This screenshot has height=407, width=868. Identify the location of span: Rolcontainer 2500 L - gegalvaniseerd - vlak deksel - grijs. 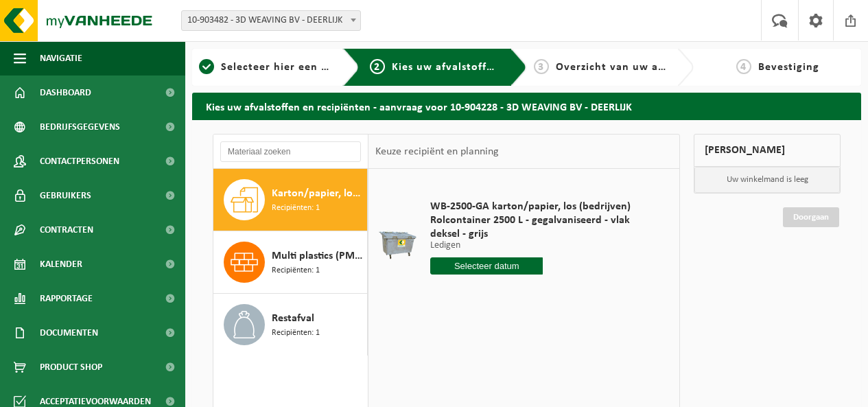
(543, 227).